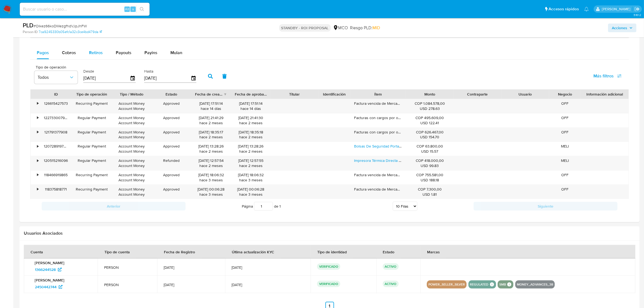  What do you see at coordinates (142, 9) in the screenshot?
I see `button: search-icon` at bounding box center [142, 9].